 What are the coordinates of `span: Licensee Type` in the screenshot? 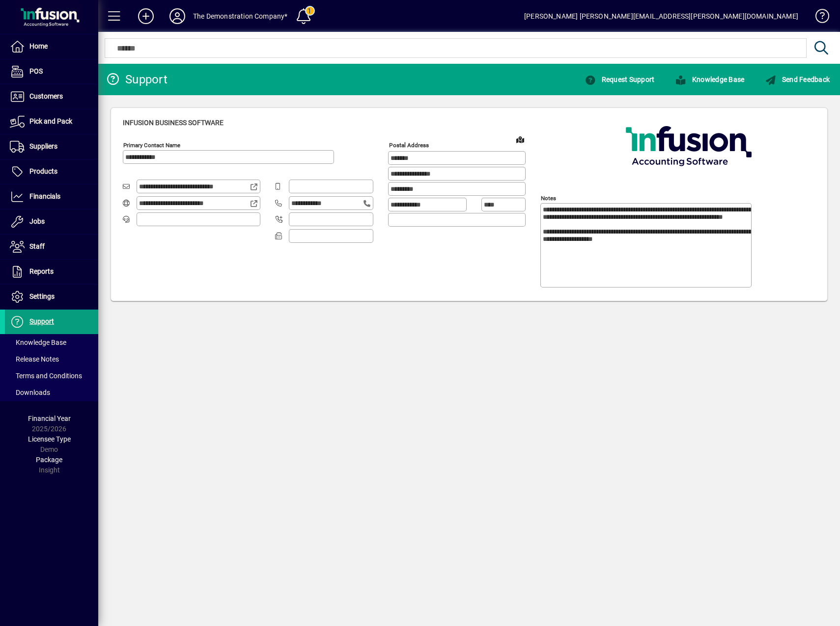 It's located at (49, 439).